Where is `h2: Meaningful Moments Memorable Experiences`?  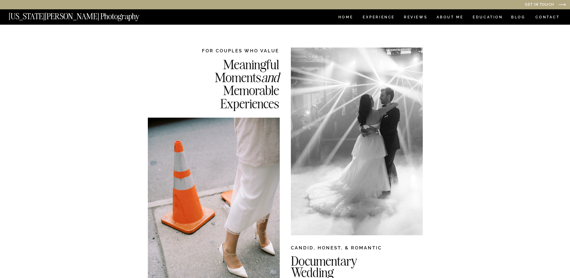 h2: Meaningful Moments Memorable Experiences is located at coordinates (232, 83).